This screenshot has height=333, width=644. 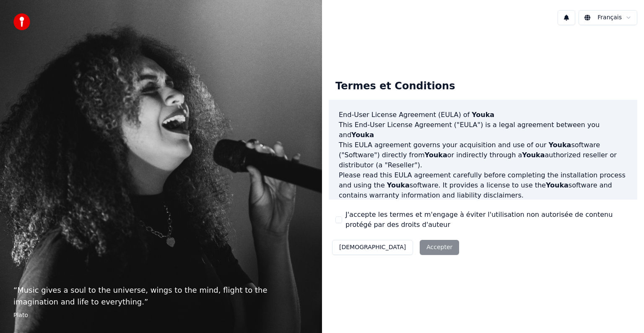 What do you see at coordinates (483, 130) in the screenshot?
I see `p: This End-User License Agreement ("EULA") is a legal agreement between you and` at bounding box center [483, 130].